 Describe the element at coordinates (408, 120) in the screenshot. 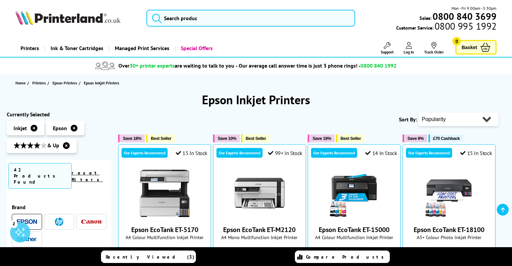

I see `span: Sort By:` at that location.